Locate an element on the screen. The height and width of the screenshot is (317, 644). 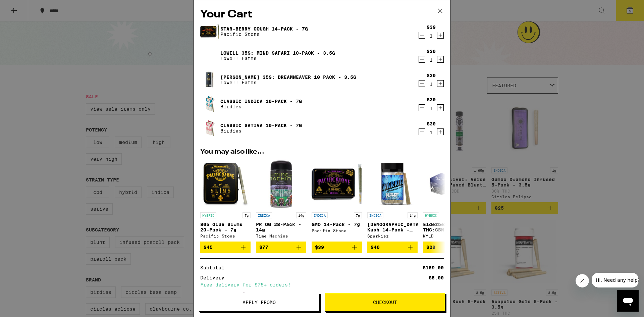
span: Hi. Need any help? is located at coordinates (26, 7).